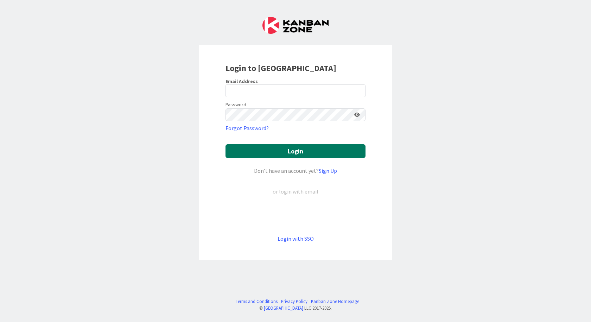 This screenshot has width=591, height=322. Describe the element at coordinates (335, 301) in the screenshot. I see `a: Kanban Zone Homepage` at that location.